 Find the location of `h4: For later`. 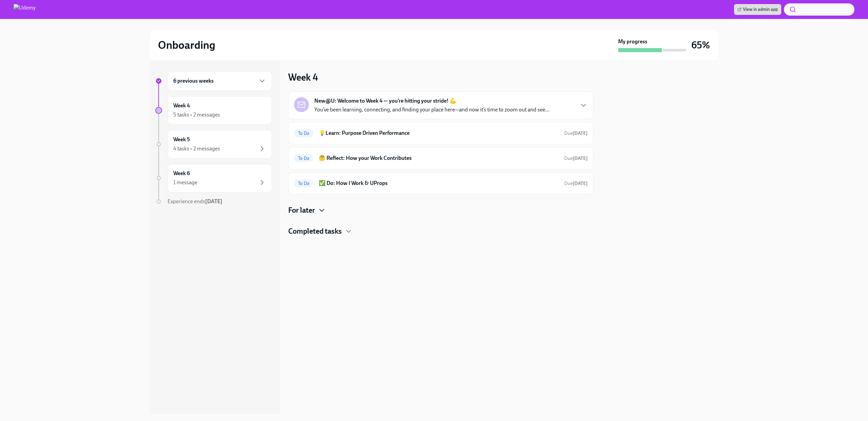

h4: For later is located at coordinates (302, 210).